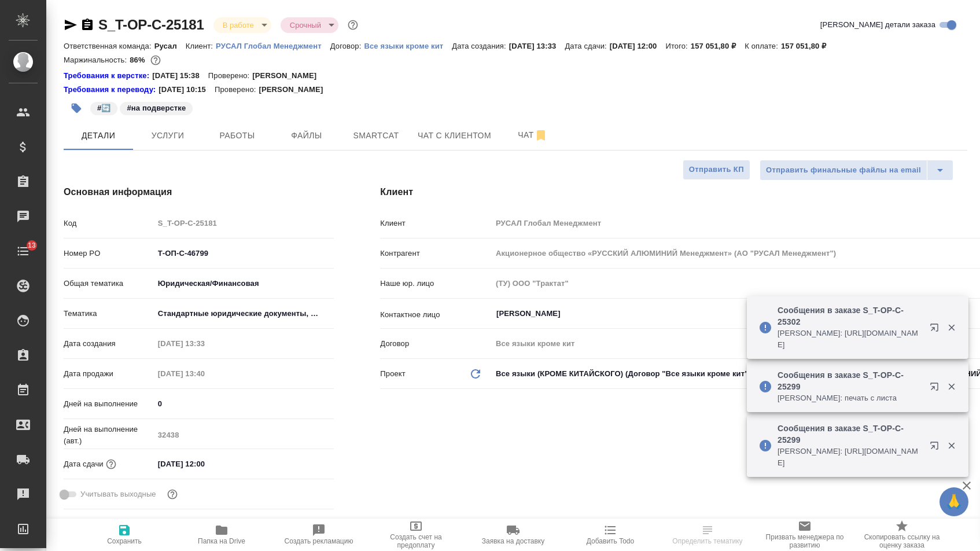 The height and width of the screenshot is (551, 980). What do you see at coordinates (307, 136) in the screenshot?
I see `span: Файлы` at bounding box center [307, 136].